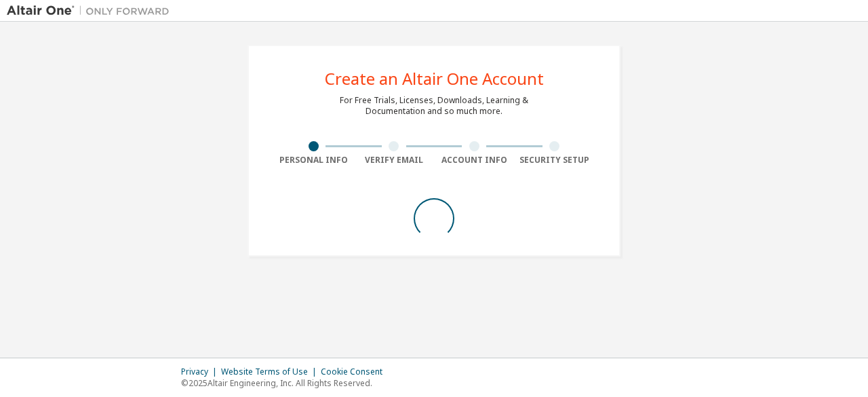 The width and height of the screenshot is (868, 397). Describe the element at coordinates (434, 79) in the screenshot. I see `div: Create an Altair One Account` at that location.